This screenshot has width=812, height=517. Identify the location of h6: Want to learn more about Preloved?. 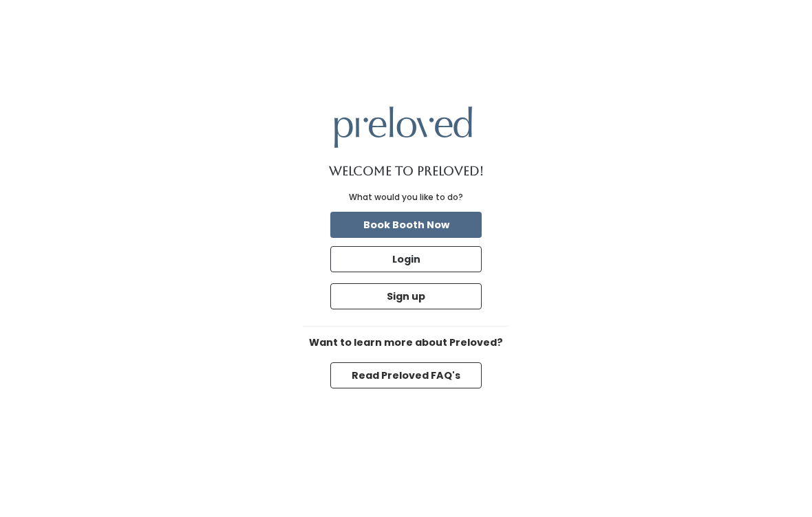
(406, 343).